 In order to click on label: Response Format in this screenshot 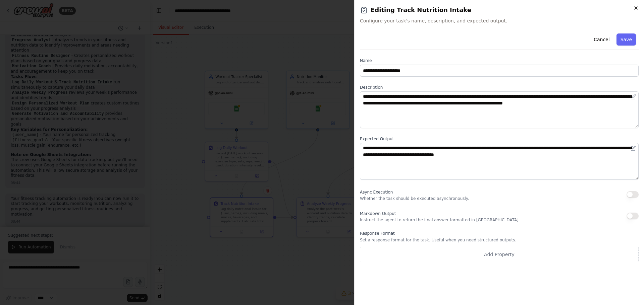, I will do `click(499, 234)`.